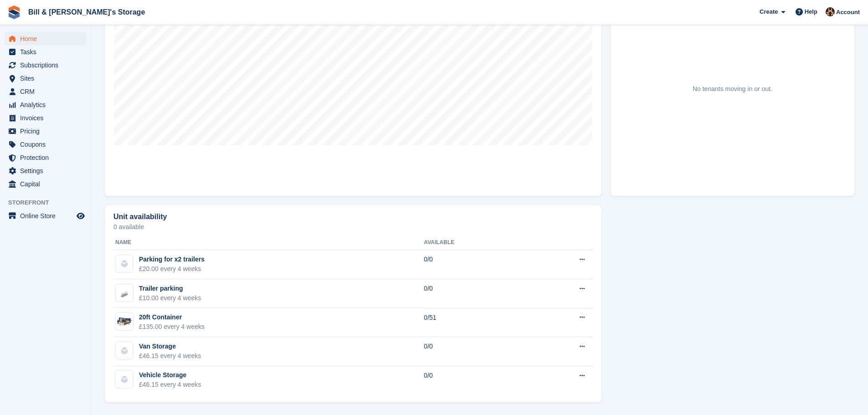  I want to click on a: Preview store, so click(81, 216).